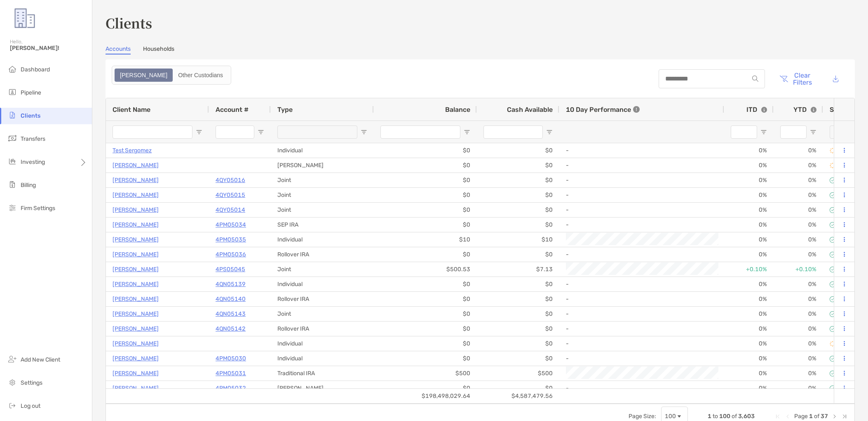 The image size is (868, 421). What do you see at coordinates (31, 116) in the screenshot?
I see `span: Clients` at bounding box center [31, 116].